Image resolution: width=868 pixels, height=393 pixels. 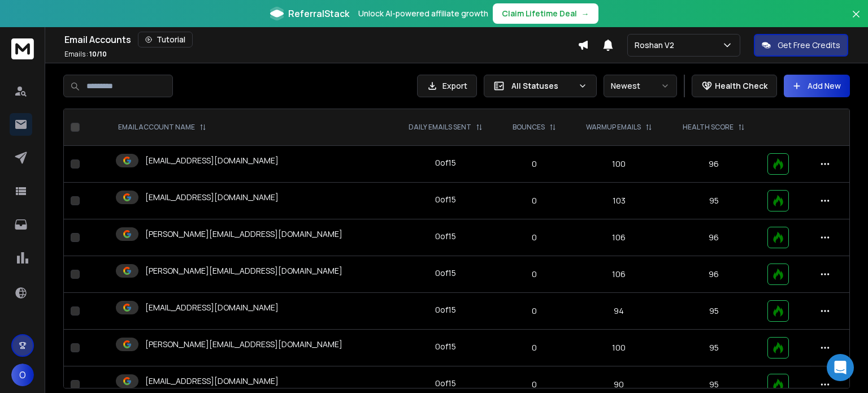 I want to click on p: HEALTH SCORE, so click(x=708, y=127).